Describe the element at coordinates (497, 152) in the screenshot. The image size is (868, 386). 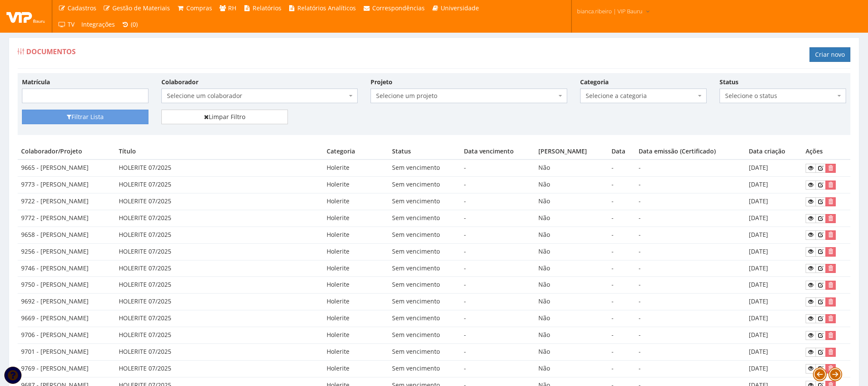
I see `th: Data vencimento` at that location.